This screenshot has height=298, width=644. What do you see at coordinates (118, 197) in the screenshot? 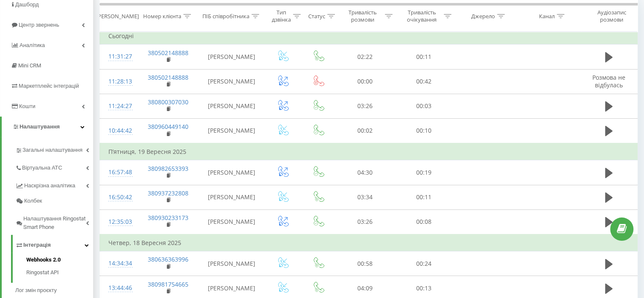
I see `div: 16:50:42` at bounding box center [118, 197].